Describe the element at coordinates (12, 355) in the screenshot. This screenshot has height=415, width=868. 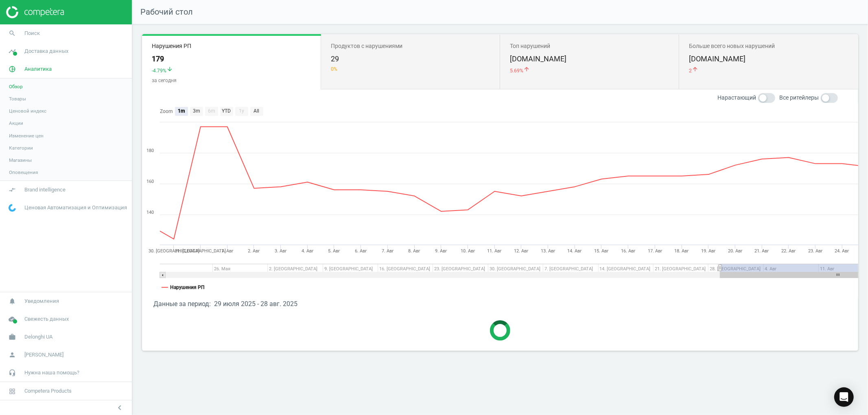
I see `i: person` at that location.